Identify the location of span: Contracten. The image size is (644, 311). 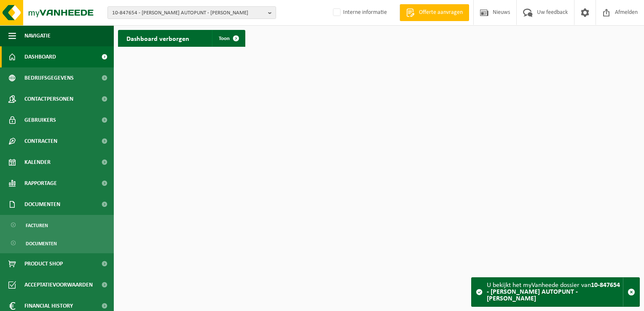
(41, 141).